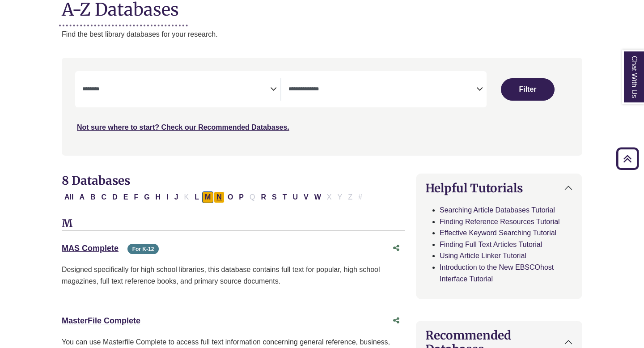 The image size is (644, 348). Describe the element at coordinates (491, 244) in the screenshot. I see `a: Finding Full Text Articles Tutorial` at that location.